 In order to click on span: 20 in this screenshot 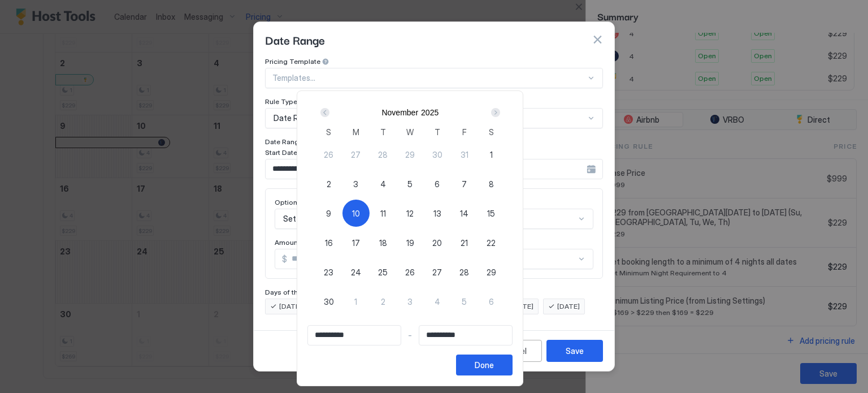, I will do `click(437, 243)`.